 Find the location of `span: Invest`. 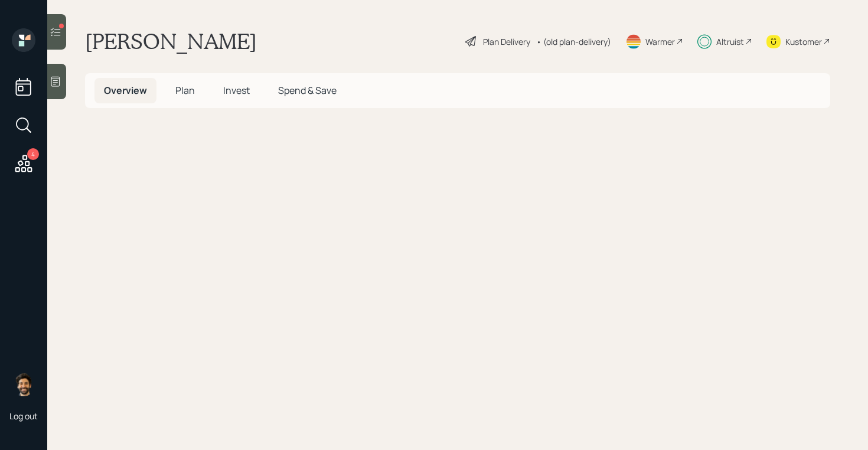

span: Invest is located at coordinates (236, 90).